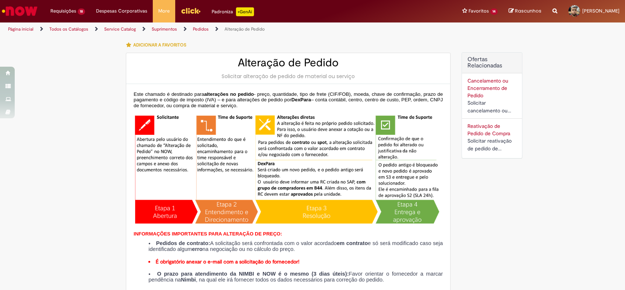  I want to click on a: Reativação de Pedido de Compra, so click(489, 130).